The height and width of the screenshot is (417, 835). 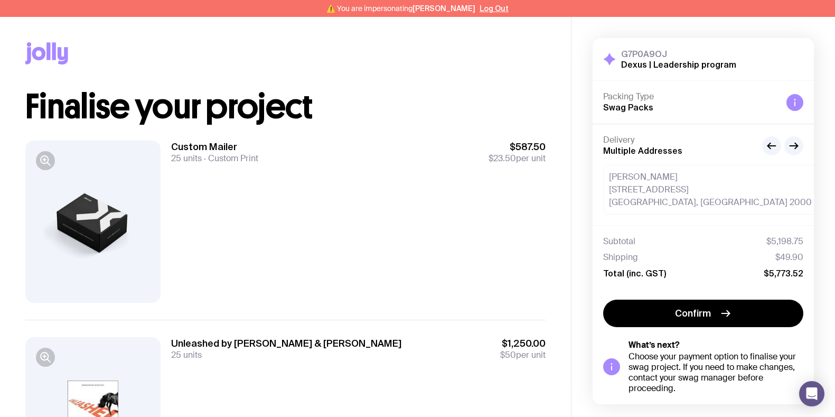 I want to click on h4: Packing Type, so click(x=690, y=97).